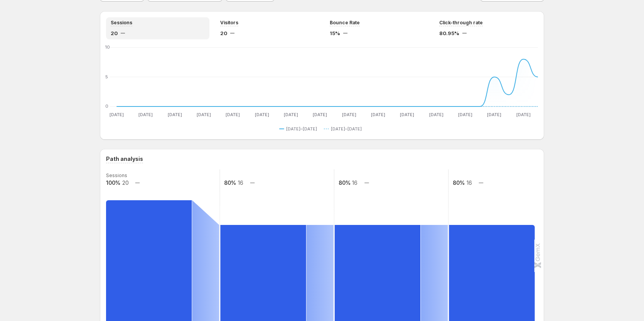 The height and width of the screenshot is (321, 644). What do you see at coordinates (122, 23) in the screenshot?
I see `span: Sessions` at bounding box center [122, 23].